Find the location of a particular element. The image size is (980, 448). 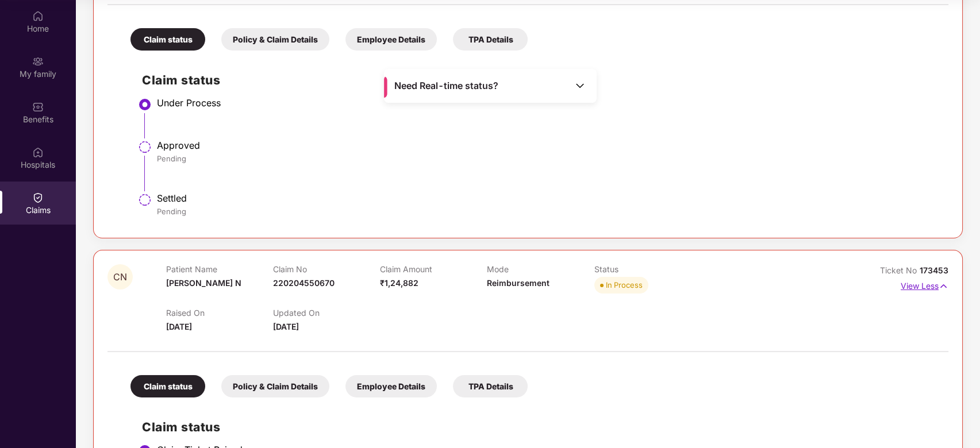

img: svg+xml;base64,PHN2ZyBpZD0iSG9tZSIgeG1sbnM9Imh0dHA6Ly93d3cudzMub3JnLzIwMDAvc3ZnIiB3aWR0aD0iMjAiIG... is located at coordinates (38, 16).